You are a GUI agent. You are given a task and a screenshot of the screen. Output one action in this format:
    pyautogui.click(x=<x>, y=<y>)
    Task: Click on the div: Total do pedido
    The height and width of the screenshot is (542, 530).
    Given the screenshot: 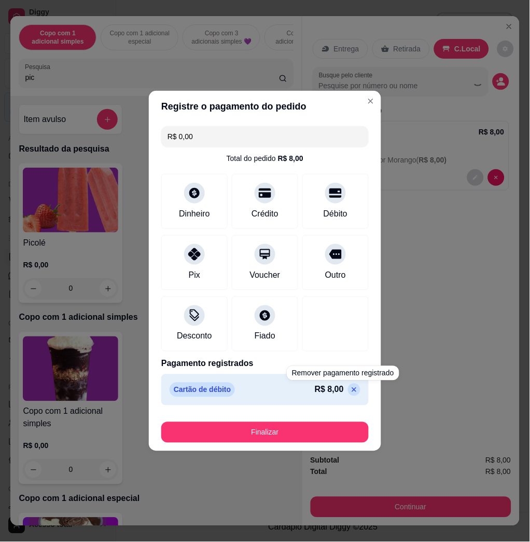 What is the action you would take?
    pyautogui.click(x=265, y=158)
    